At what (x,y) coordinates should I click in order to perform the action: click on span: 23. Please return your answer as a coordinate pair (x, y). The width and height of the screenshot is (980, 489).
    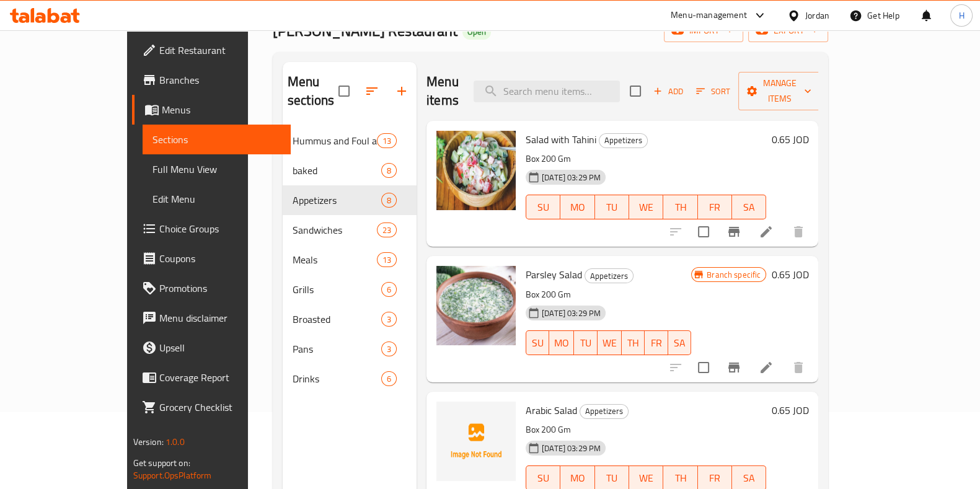
    Looking at the image, I should click on (387, 230).